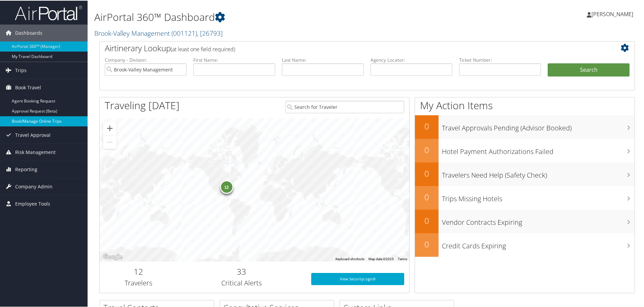  Describe the element at coordinates (525, 244) in the screenshot. I see `a: 0Credit Cards Expiring` at that location.